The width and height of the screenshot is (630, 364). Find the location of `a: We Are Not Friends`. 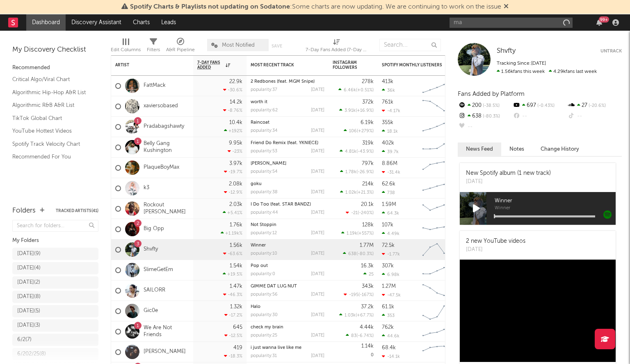

a: We Are Not Friends is located at coordinates (166, 332).